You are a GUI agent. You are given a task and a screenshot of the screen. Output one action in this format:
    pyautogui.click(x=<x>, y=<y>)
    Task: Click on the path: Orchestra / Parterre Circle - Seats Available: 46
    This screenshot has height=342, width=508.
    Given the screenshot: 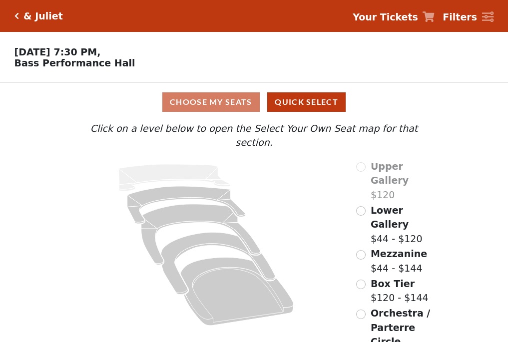 What is the action you would take?
    pyautogui.click(x=237, y=291)
    